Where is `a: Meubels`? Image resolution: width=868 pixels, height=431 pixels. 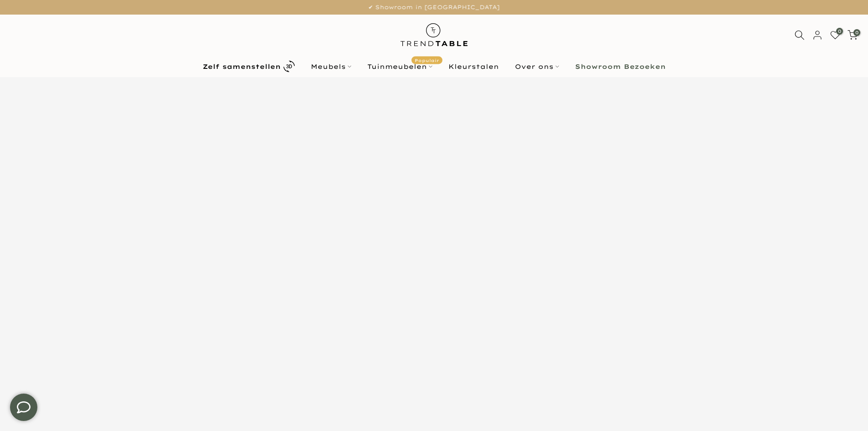
a: Meubels is located at coordinates (331, 66).